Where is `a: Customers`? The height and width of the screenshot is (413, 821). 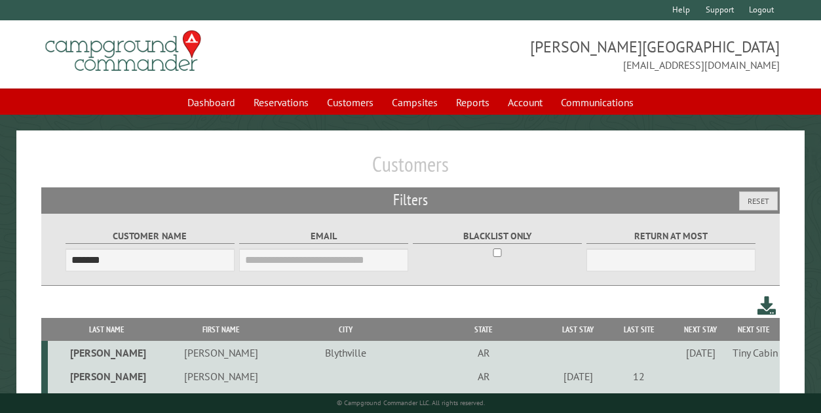 a: Customers is located at coordinates (350, 102).